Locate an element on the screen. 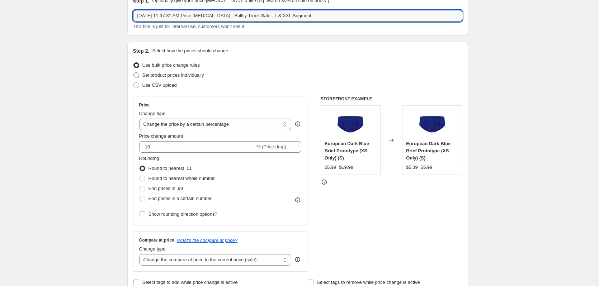 The image size is (599, 286). span: % (Price drop) is located at coordinates (271, 147).